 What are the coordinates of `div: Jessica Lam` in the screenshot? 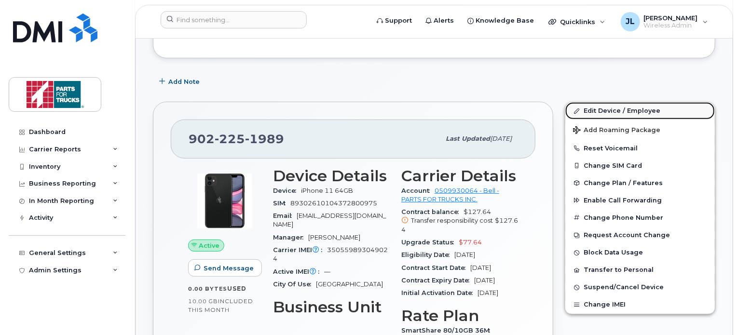 It's located at (664, 22).